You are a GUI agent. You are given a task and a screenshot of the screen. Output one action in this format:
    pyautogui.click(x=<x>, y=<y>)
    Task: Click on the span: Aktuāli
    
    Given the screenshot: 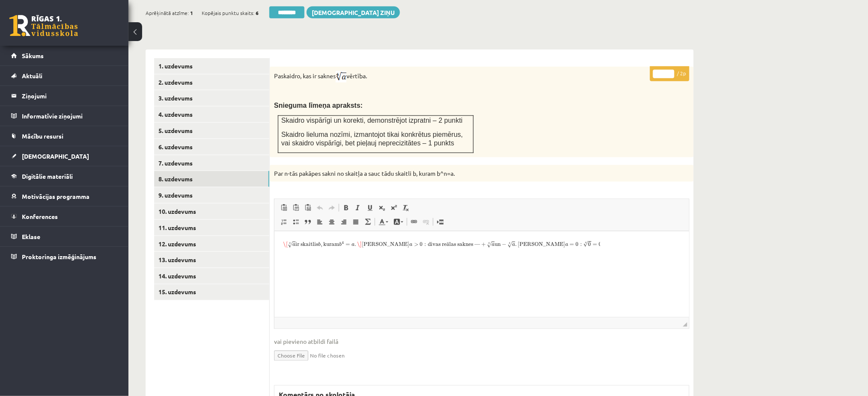 What is the action you would take?
    pyautogui.click(x=32, y=76)
    